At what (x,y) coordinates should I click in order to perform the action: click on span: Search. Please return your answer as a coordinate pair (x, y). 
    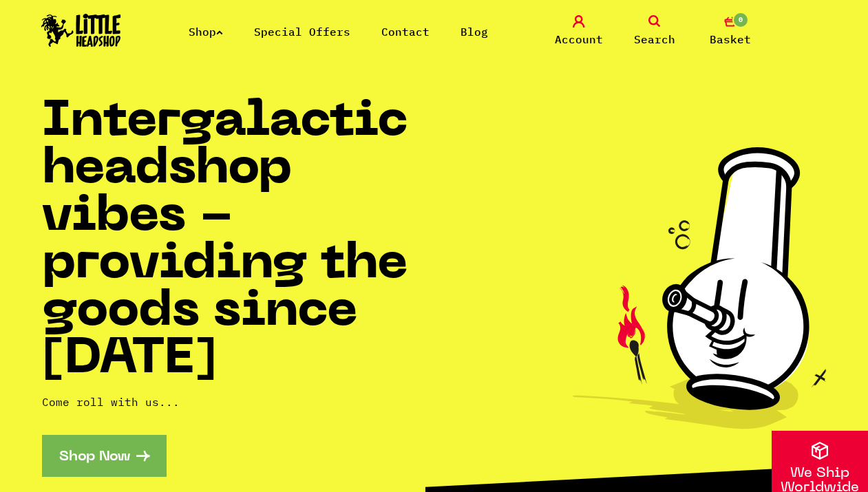
    Looking at the image, I should click on (655, 39).